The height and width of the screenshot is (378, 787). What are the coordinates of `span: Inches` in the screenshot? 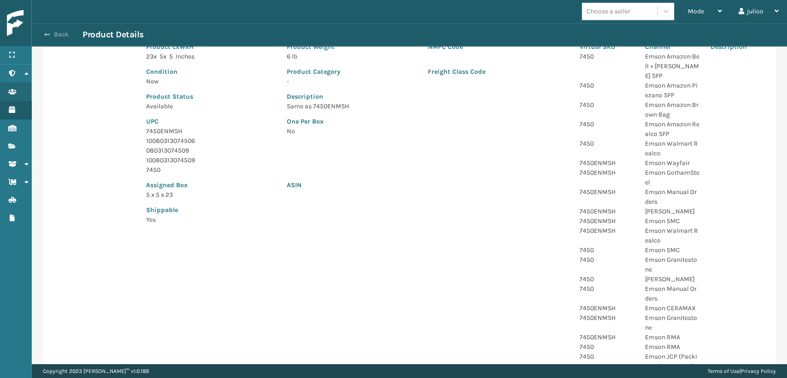 It's located at (185, 56).